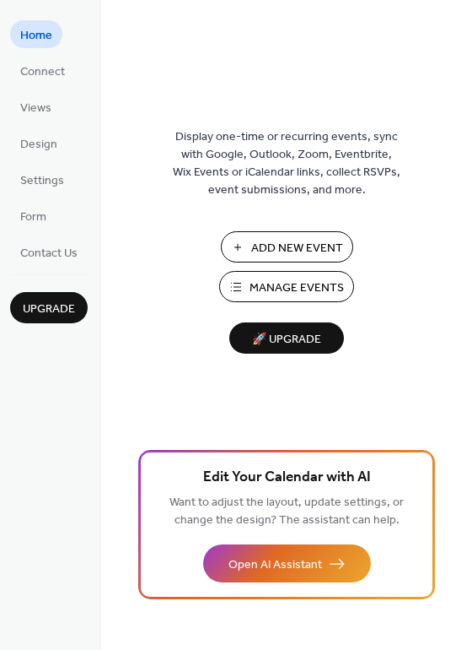 The width and height of the screenshot is (472, 650). Describe the element at coordinates (33, 217) in the screenshot. I see `span: Form` at that location.